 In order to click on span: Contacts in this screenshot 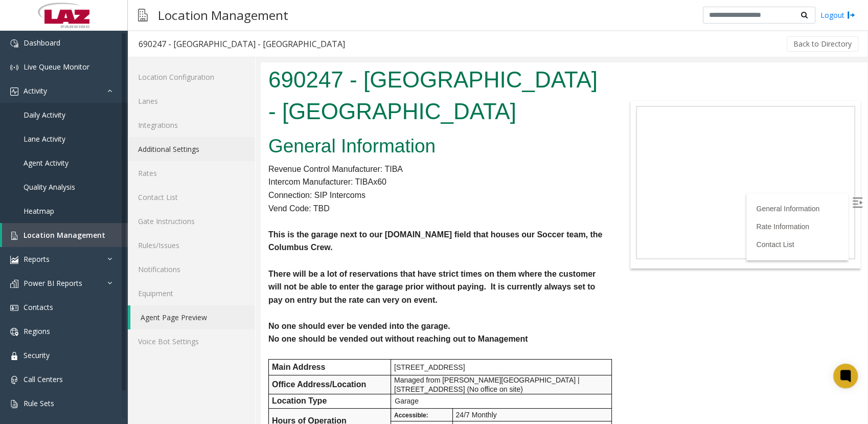, I will do `click(38, 307)`.